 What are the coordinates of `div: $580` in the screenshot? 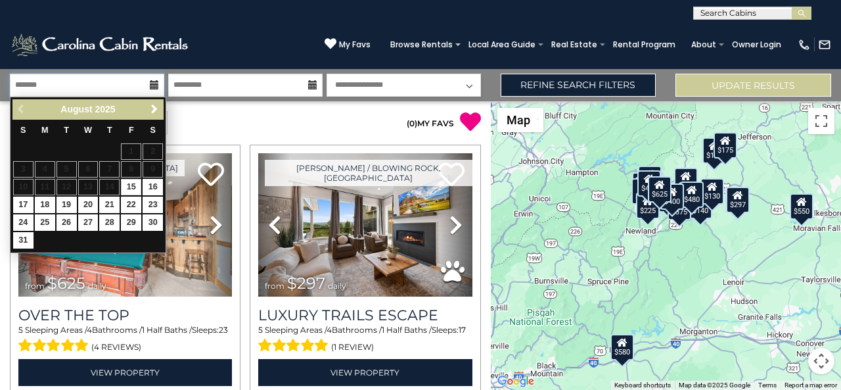 It's located at (623, 346).